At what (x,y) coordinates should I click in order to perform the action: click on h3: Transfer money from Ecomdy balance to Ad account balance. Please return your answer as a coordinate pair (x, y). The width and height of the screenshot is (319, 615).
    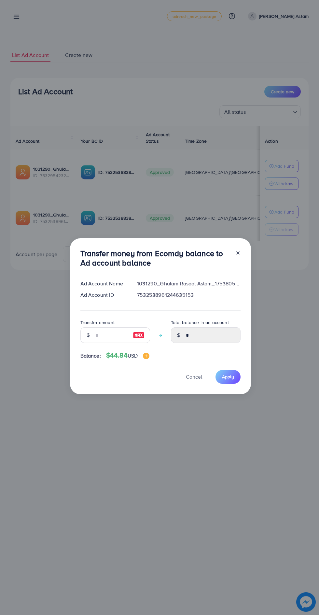
    Looking at the image, I should click on (155, 258).